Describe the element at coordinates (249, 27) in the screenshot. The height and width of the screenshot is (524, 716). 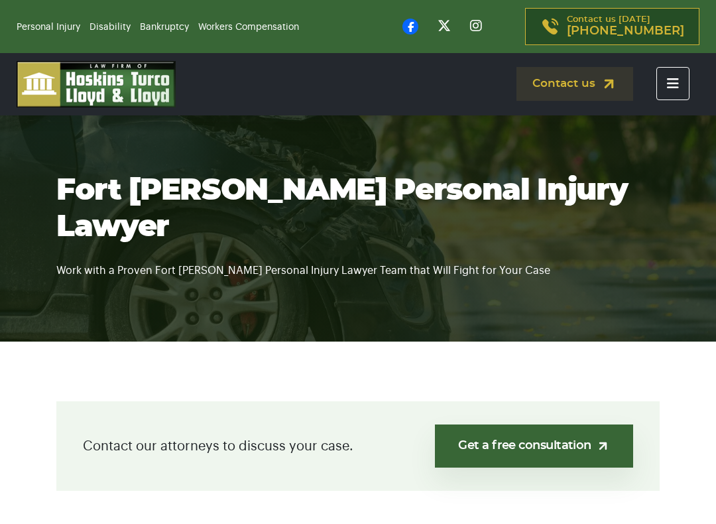
I see `a: Workers Compensation` at that location.